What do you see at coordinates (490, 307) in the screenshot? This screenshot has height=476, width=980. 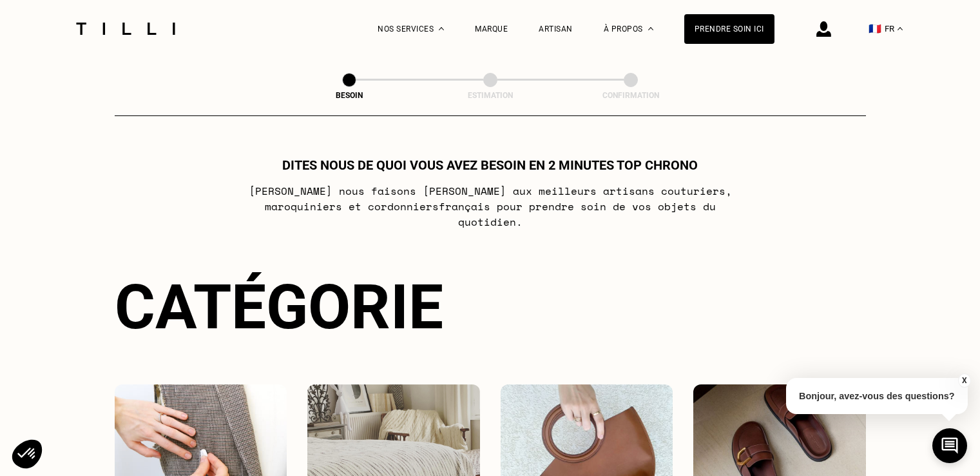 I see `div: Catégorie` at bounding box center [490, 307].